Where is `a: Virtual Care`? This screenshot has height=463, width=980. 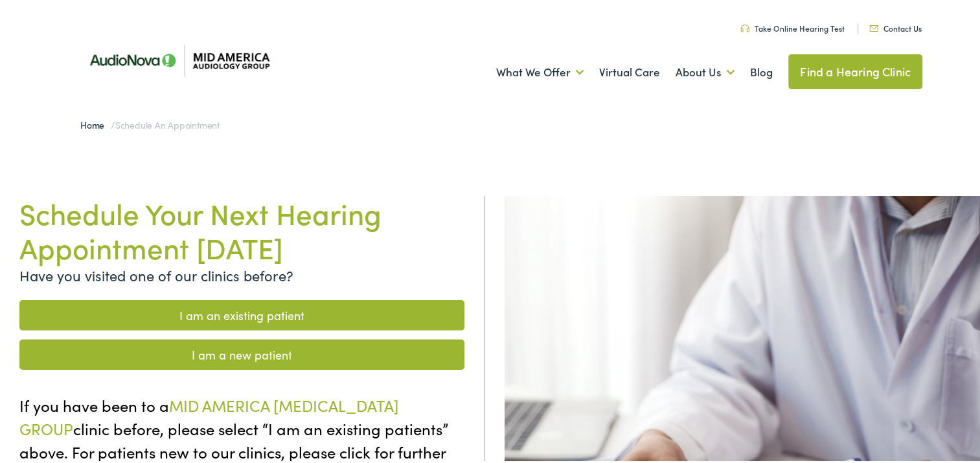
a: Virtual Care is located at coordinates (629, 70).